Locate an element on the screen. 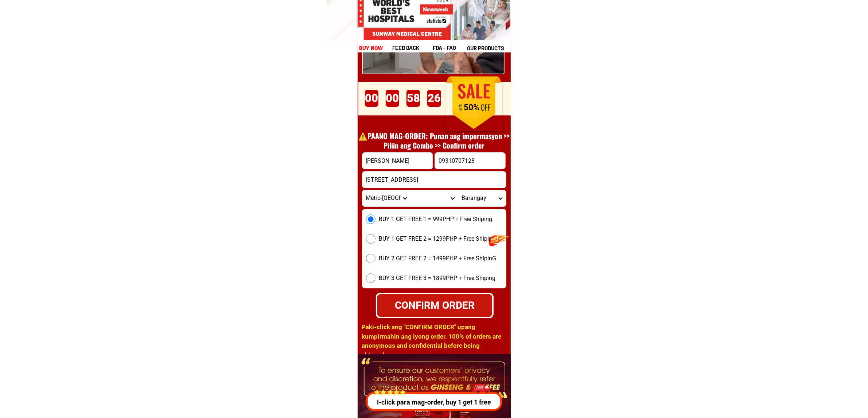  h1: buy now is located at coordinates (371, 48).